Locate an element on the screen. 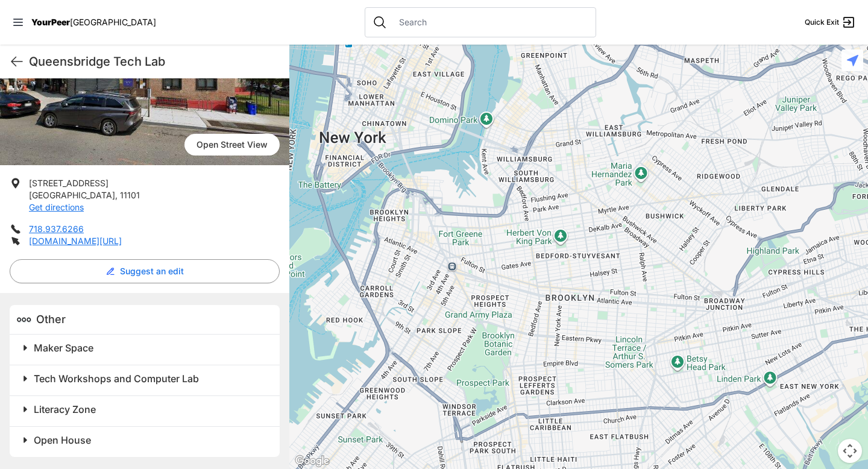 The height and width of the screenshot is (469, 868). span: Maker Space is located at coordinates (63, 348).